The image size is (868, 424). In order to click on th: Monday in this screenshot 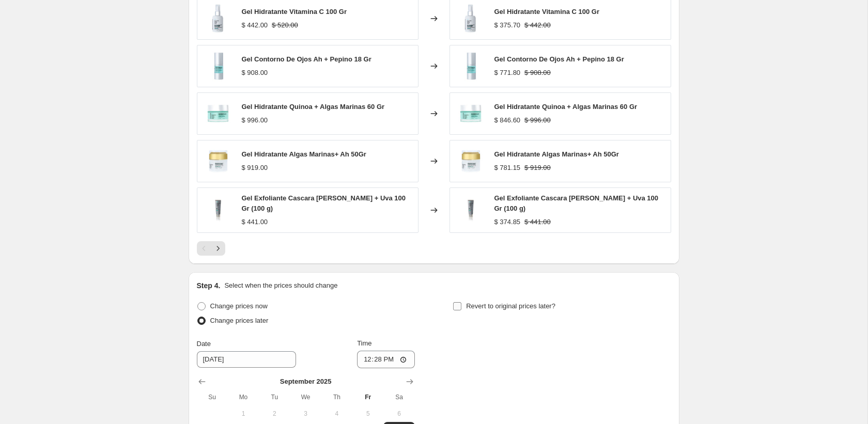, I will do `click(244, 397)`.